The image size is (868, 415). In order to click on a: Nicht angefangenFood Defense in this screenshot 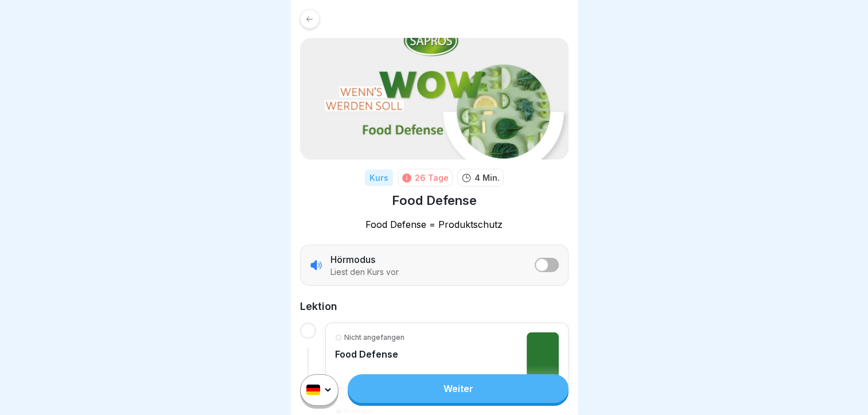, I will do `click(447, 355)`.